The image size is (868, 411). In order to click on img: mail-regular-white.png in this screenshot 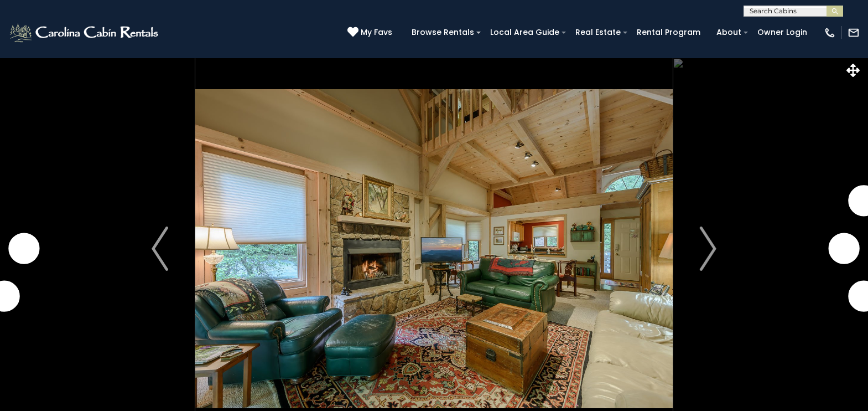, I will do `click(854, 33)`.